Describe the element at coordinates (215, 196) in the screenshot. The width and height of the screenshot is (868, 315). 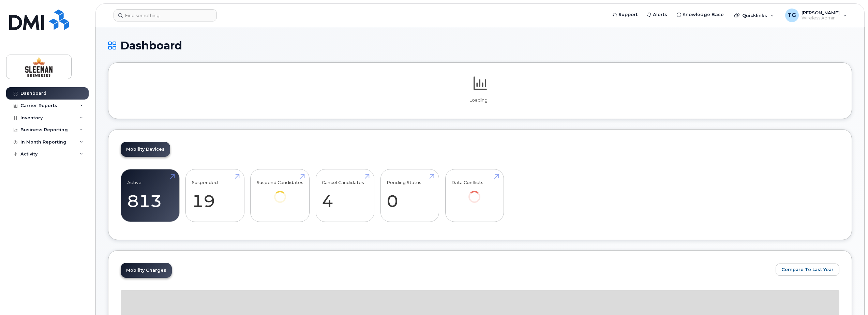
I see `a: Suspended 19` at that location.